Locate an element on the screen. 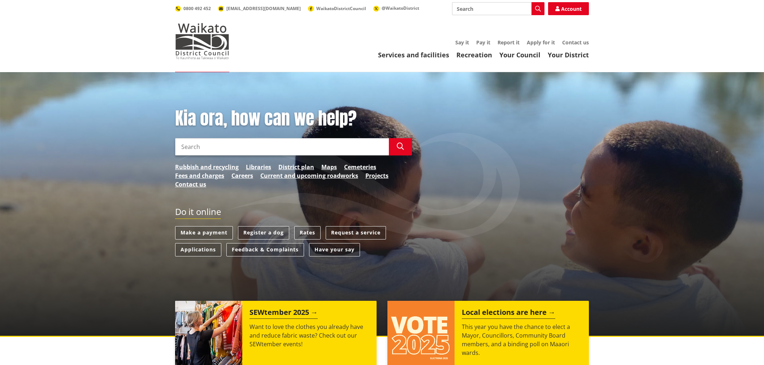 Image resolution: width=764 pixels, height=365 pixels. a: @WaikatoDistrict is located at coordinates (396, 8).